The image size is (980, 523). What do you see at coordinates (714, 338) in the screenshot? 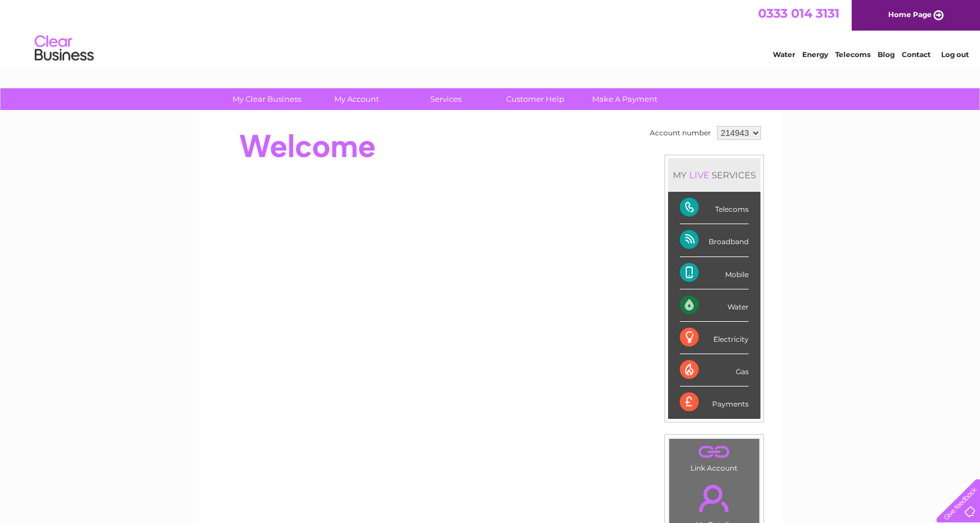
I see `div: Electricity` at bounding box center [714, 338].